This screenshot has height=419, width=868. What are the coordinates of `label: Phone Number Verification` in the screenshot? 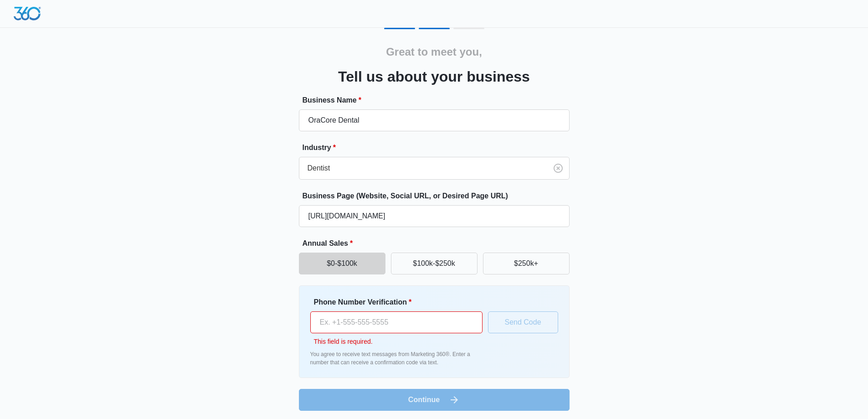 It's located at (400, 302).